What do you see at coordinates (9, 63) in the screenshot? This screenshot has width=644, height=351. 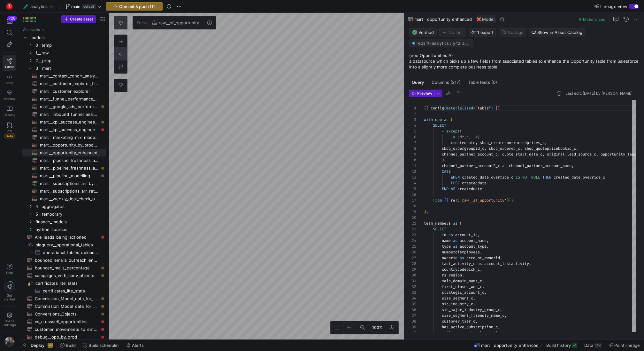 I see `a: Editor` at bounding box center [9, 63].